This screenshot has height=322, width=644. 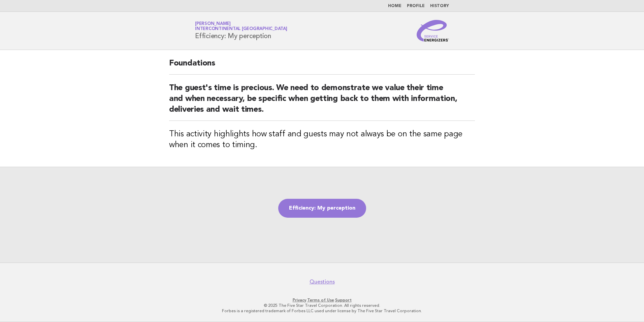 What do you see at coordinates (322, 102) in the screenshot?
I see `h2: The guest's time is precious. We need to demonstrate we value their time and when necessary, be s...` at bounding box center [322, 102].